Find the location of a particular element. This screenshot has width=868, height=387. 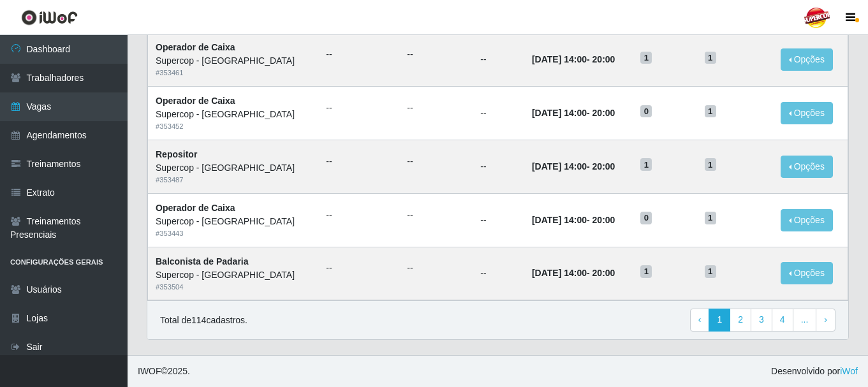

a: 1 is located at coordinates (719, 320).